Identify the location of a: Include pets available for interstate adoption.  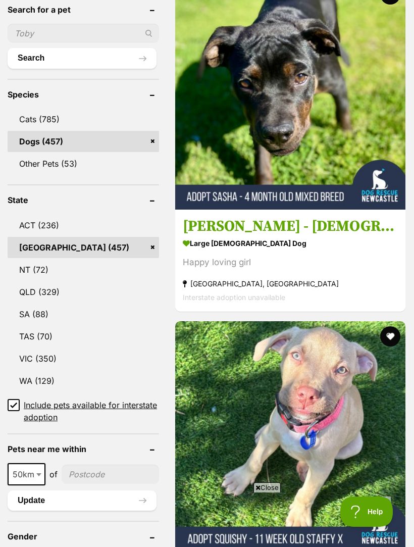
(83, 411).